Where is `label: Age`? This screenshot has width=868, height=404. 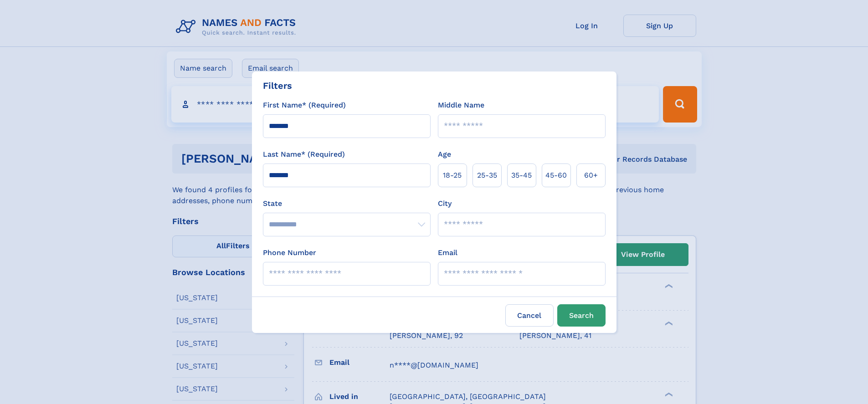
label: Age is located at coordinates (444, 155).